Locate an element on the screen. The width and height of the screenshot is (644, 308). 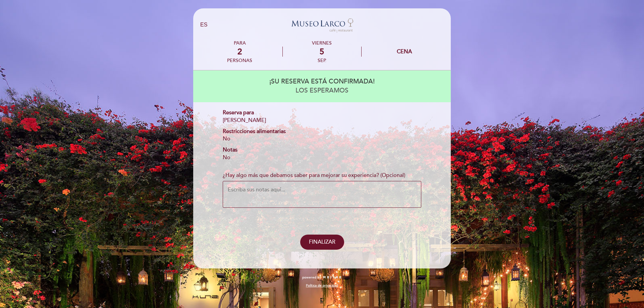
a: powered by is located at coordinates (322, 277).